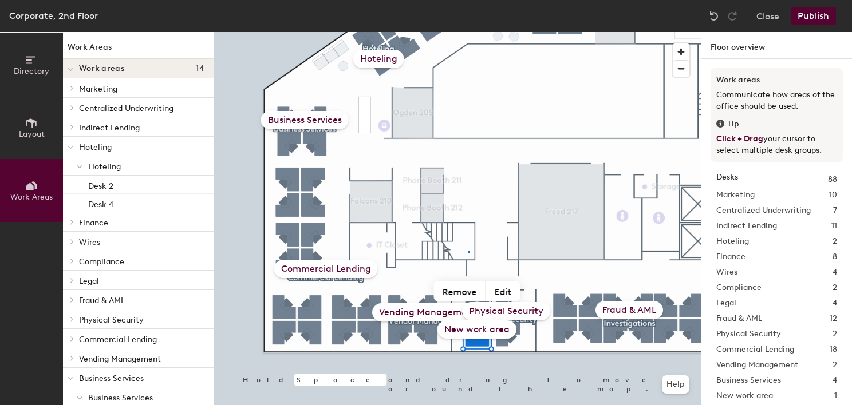 This screenshot has width=852, height=405. I want to click on button: Publish, so click(813, 16).